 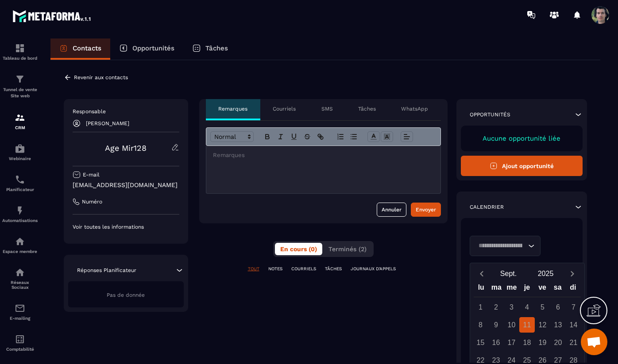 What do you see at coordinates (333, 269) in the screenshot?
I see `p: TÂCHES` at bounding box center [333, 269].